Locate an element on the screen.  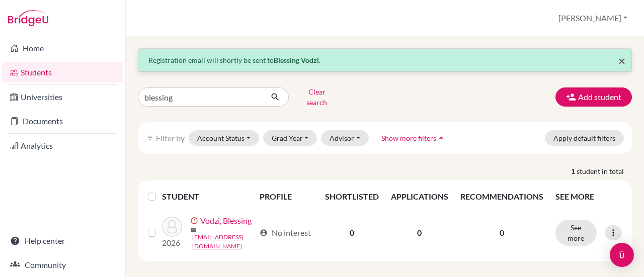
button: Account Status is located at coordinates (223, 138).